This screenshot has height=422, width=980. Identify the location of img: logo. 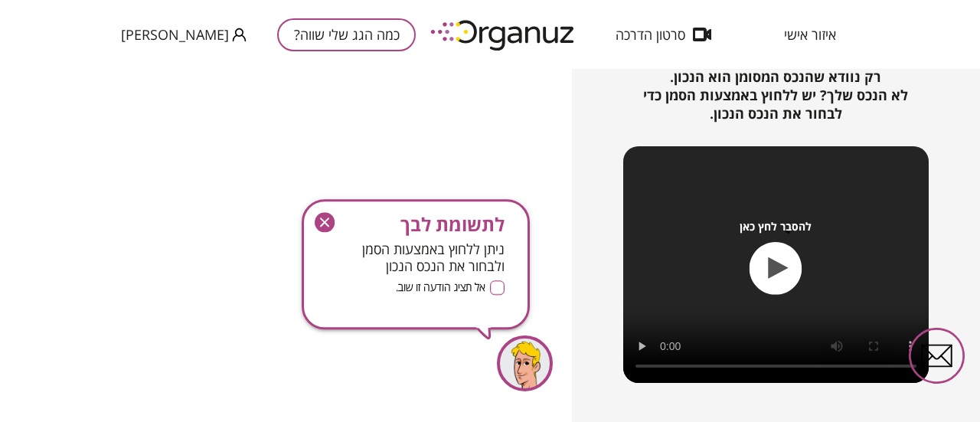
(504, 35).